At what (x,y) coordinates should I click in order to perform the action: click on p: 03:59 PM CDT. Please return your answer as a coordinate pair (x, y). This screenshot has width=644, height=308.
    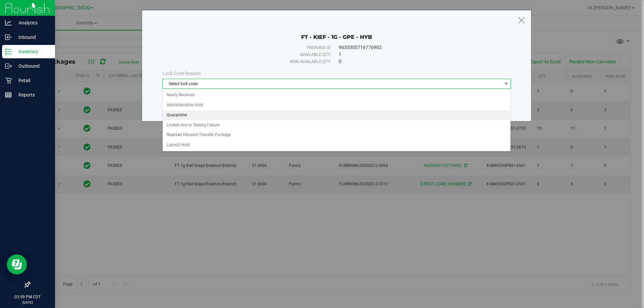
    Looking at the image, I should click on (27, 297).